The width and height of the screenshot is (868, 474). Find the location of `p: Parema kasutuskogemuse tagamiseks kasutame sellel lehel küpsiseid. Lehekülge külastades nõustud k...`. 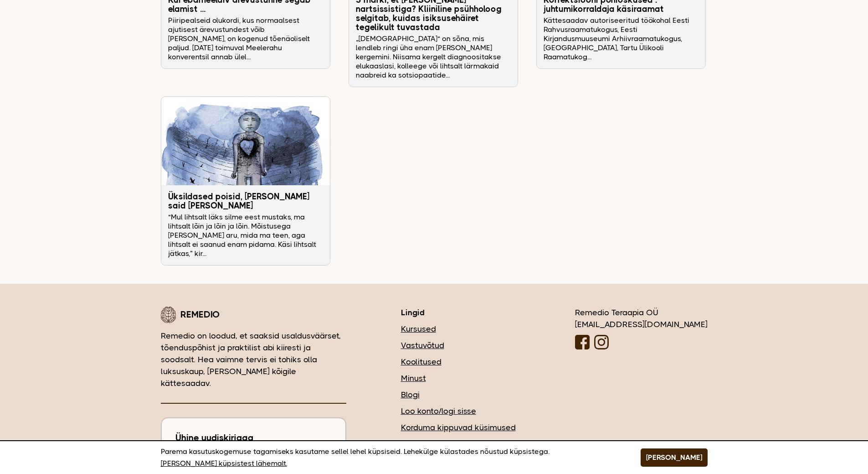

p: Parema kasutuskogemuse tagamiseks kasutame sellel lehel küpsiseid. Lehekülge külastades nõustud k... is located at coordinates (389, 457).